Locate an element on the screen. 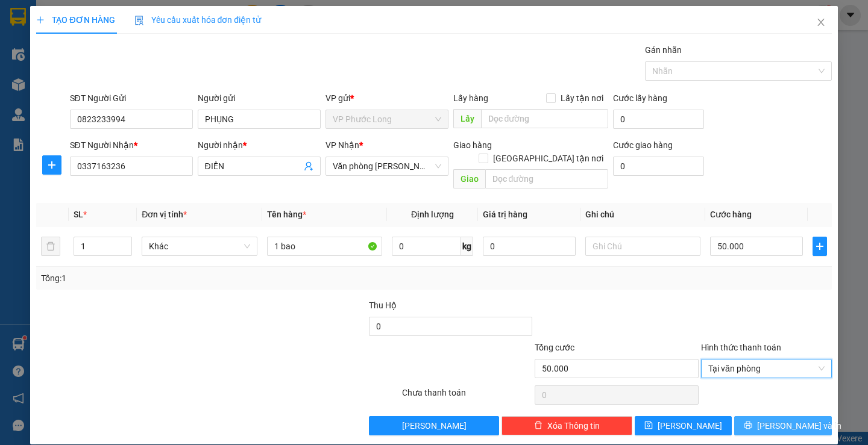 The width and height of the screenshot is (868, 445). span: Tên hàng is located at coordinates (286, 215).